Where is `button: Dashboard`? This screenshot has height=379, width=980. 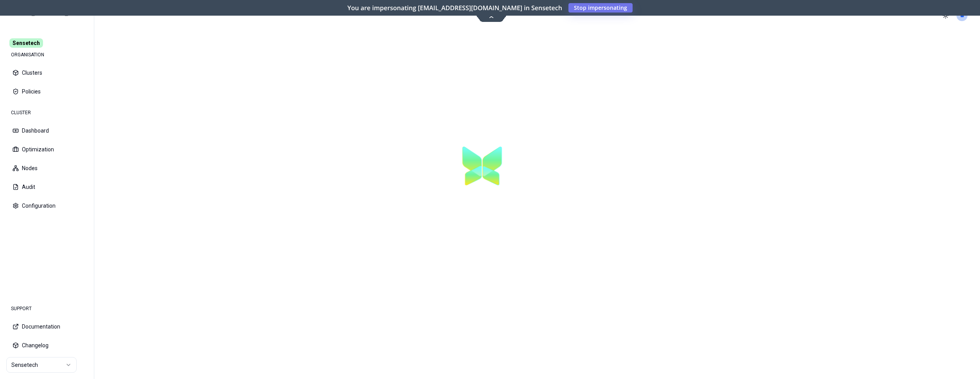 button: Dashboard is located at coordinates (47, 131).